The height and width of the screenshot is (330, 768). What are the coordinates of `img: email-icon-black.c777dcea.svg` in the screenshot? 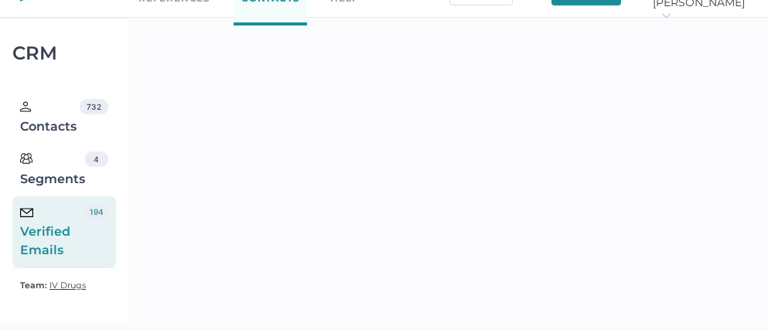 It's located at (26, 213).